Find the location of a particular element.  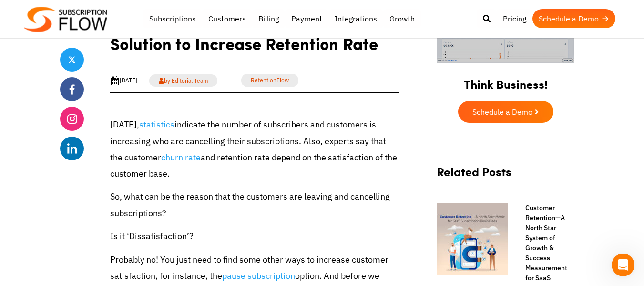

a: pause subscription is located at coordinates (258, 275).